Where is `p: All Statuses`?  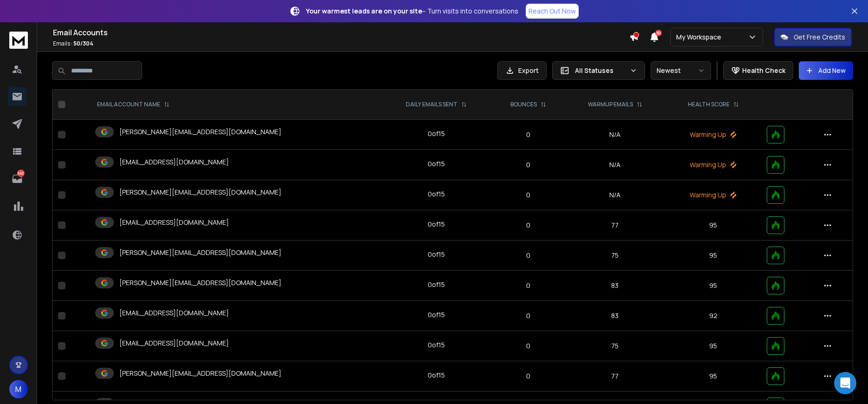 p: All Statuses is located at coordinates (600, 70).